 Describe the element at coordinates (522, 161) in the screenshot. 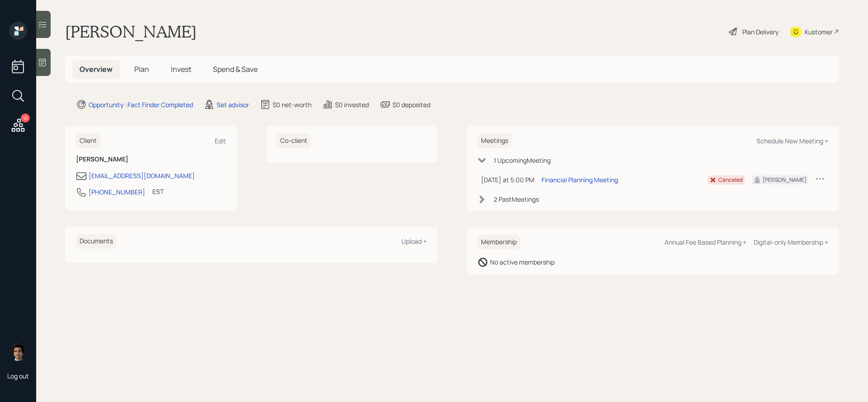

I see `div: 1 Upcoming Meeting` at that location.